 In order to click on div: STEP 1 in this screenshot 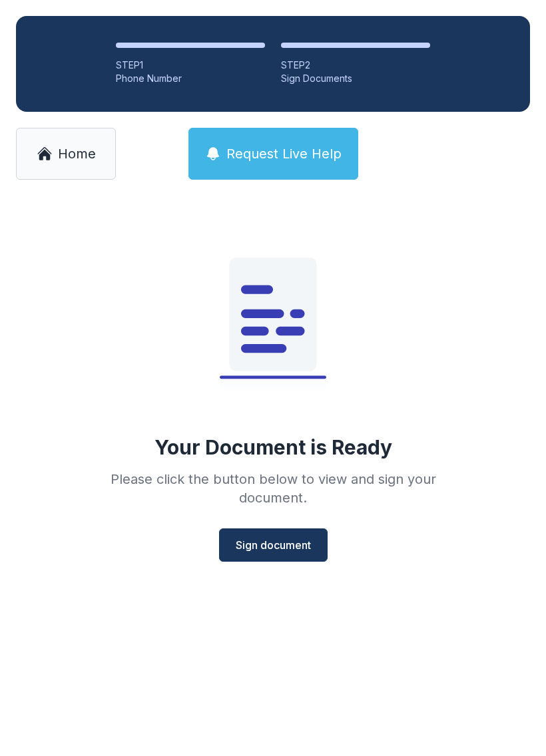, I will do `click(191, 65)`.